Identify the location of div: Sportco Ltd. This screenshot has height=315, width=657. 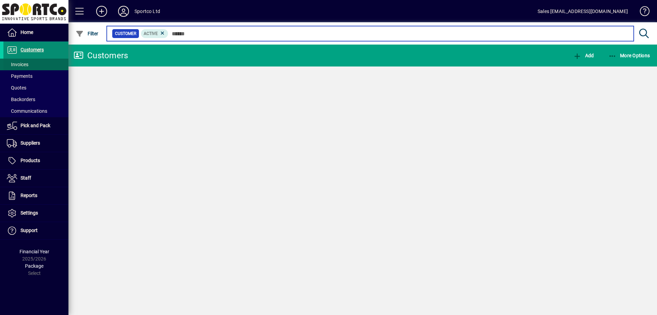
(147, 11).